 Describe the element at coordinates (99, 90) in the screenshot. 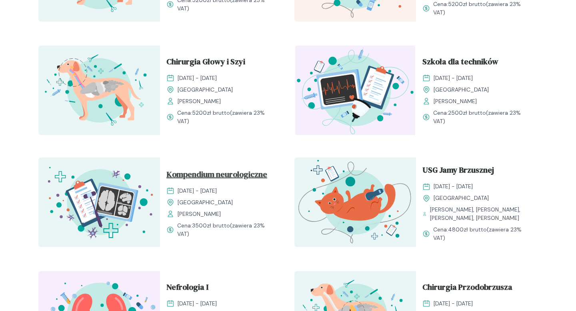

I see `img: ZqFXfB5LeNNTxeHy_ChiruGS_T.svg` at that location.